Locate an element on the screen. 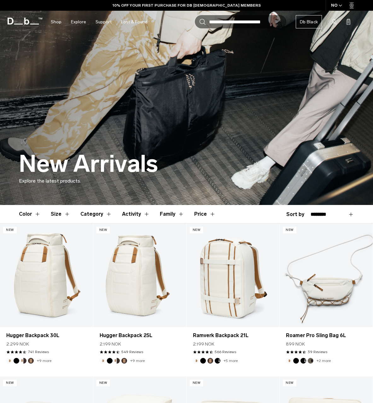 The image size is (373, 403). a: +5 more is located at coordinates (231, 361).